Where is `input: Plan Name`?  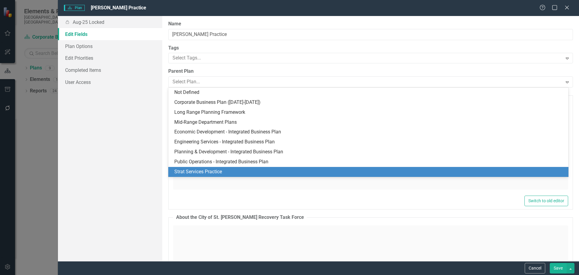 input: Plan Name is located at coordinates (370, 34).